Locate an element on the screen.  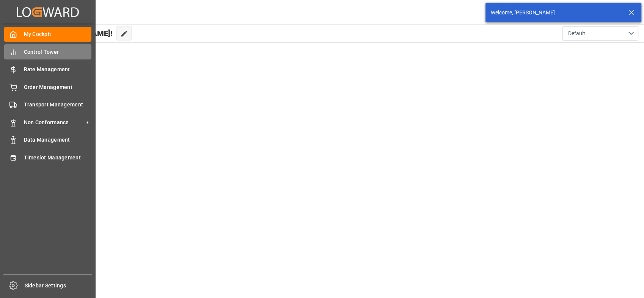
span: Data Management is located at coordinates (57, 140).